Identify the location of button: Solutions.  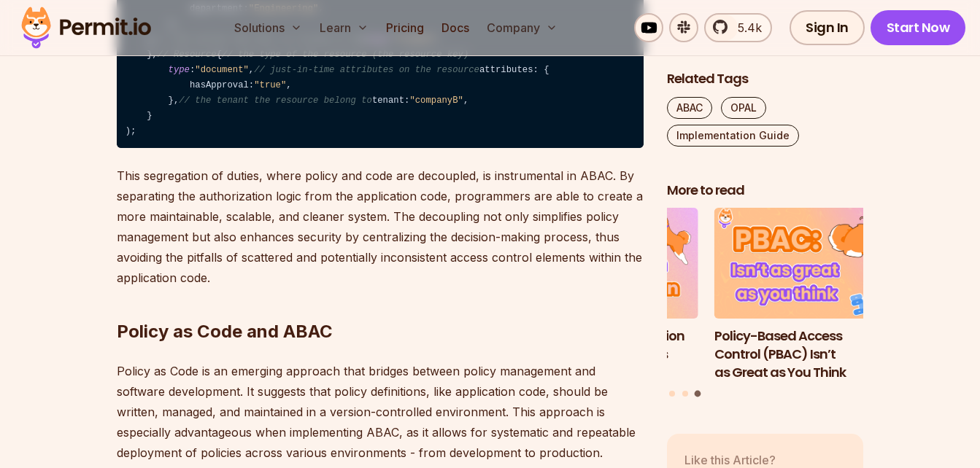
(267, 28).